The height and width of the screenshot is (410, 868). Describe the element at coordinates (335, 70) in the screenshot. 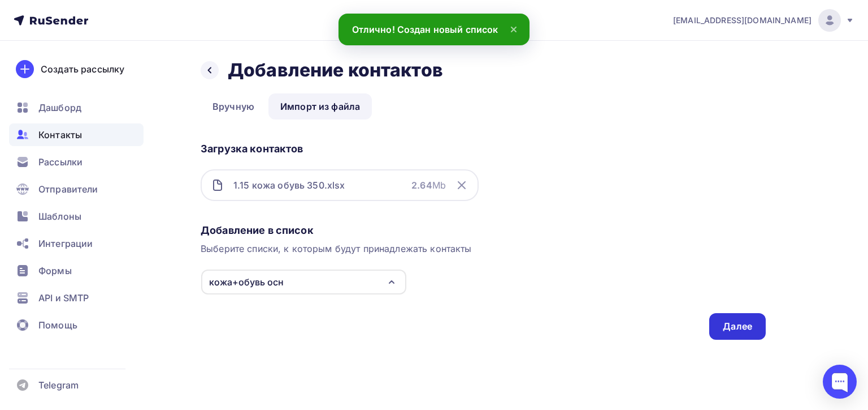

I see `h2: Добавление контактов` at that location.